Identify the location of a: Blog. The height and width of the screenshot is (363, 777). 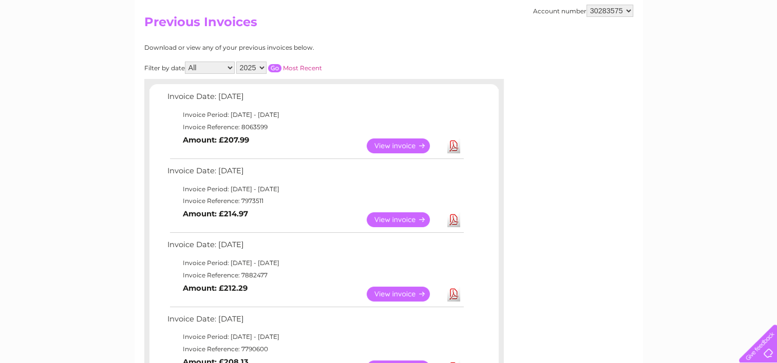
(695, 47).